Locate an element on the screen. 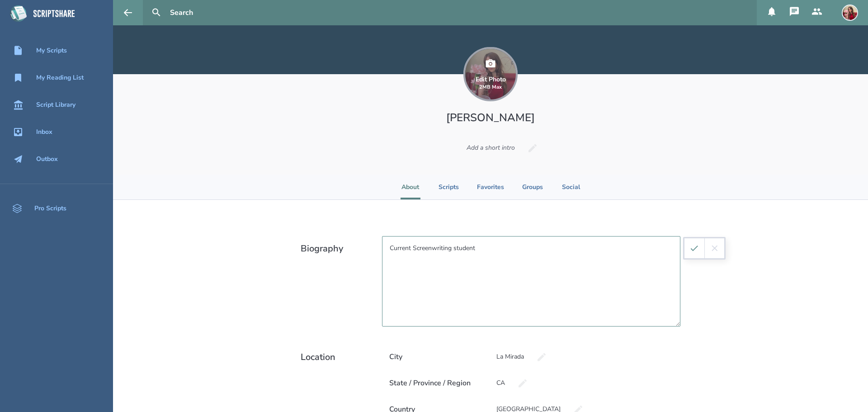 The height and width of the screenshot is (412, 868). div: Outbox is located at coordinates (47, 159).